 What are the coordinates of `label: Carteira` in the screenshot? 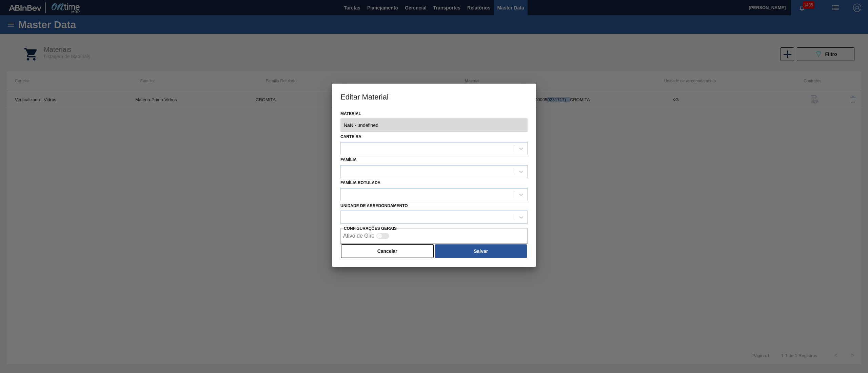 It's located at (351, 137).